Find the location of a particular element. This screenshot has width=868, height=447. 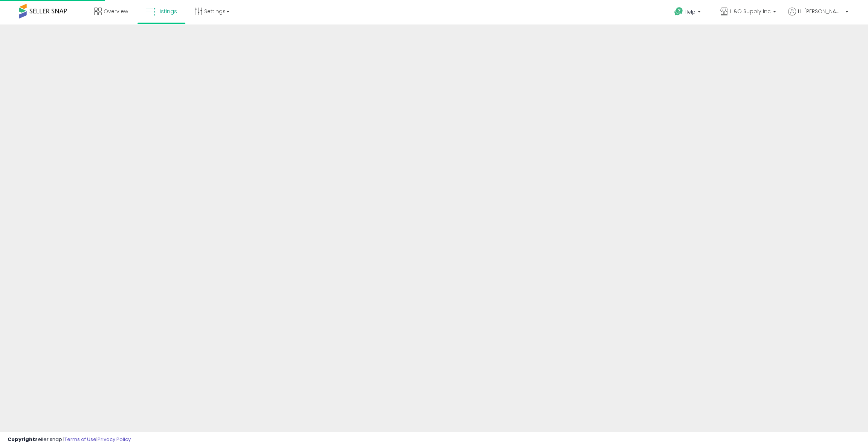

span: H&G Supply Inc is located at coordinates (751, 11).